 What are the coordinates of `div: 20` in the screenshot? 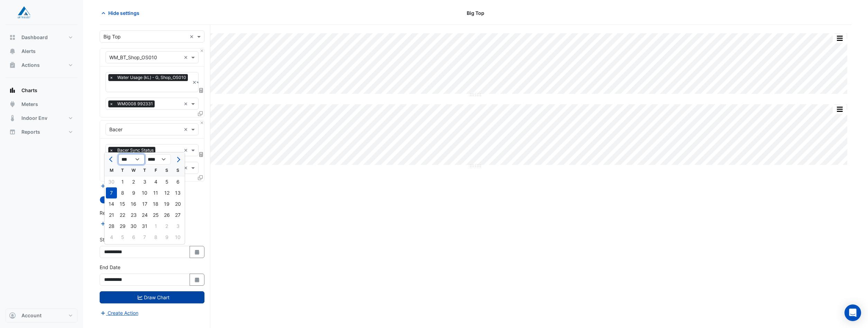 It's located at (178, 204).